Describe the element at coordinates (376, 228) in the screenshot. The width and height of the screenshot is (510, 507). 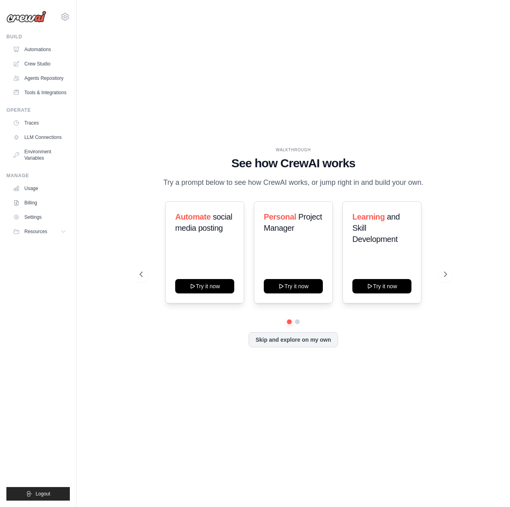
I see `span: and Skill Development` at that location.